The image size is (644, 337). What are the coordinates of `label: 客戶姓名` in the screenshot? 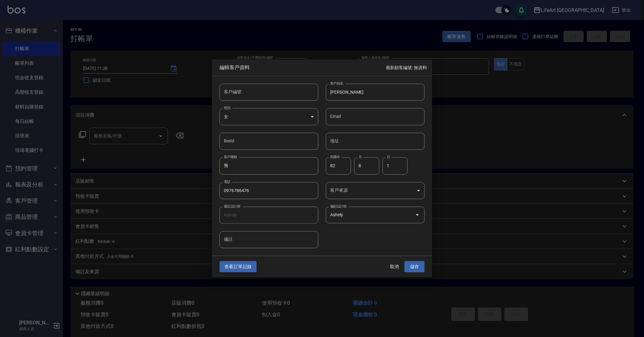 It's located at (337, 83).